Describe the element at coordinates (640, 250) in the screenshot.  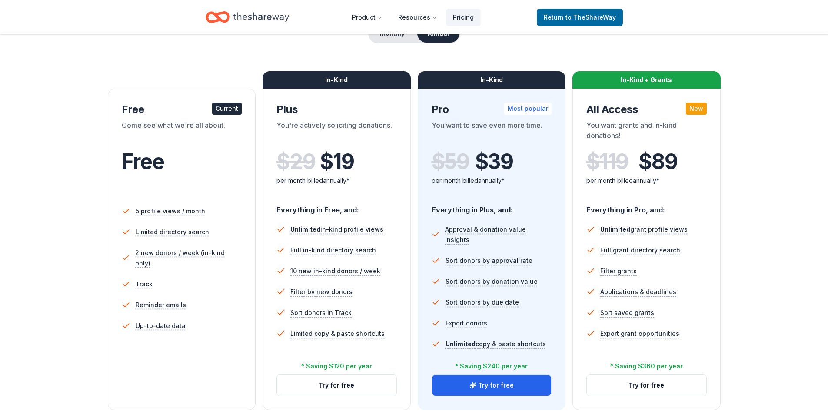
I see `span: Full grant directory search` at that location.